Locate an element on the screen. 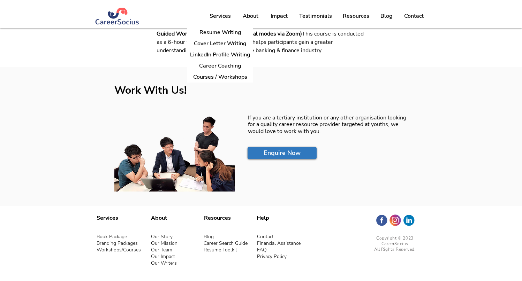 This screenshot has height=281, width=522. a: Enquire Now is located at coordinates (282, 153).